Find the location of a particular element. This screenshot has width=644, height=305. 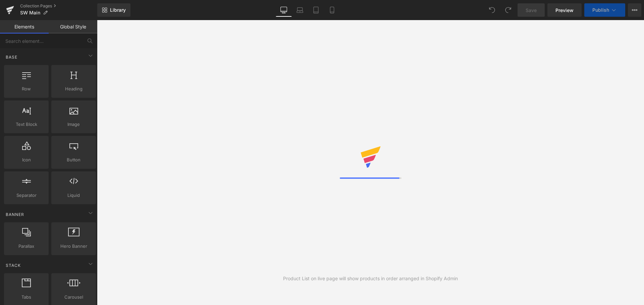

span: Row is located at coordinates (26, 89).